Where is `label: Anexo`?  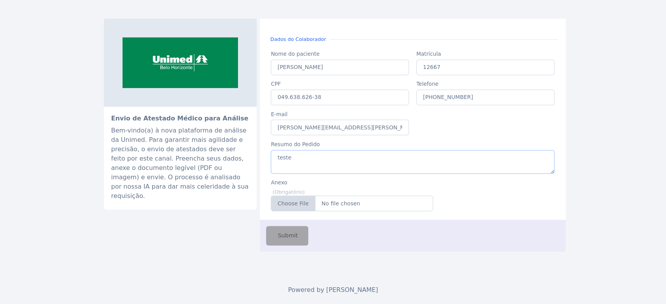
label: Anexo is located at coordinates (352, 183).